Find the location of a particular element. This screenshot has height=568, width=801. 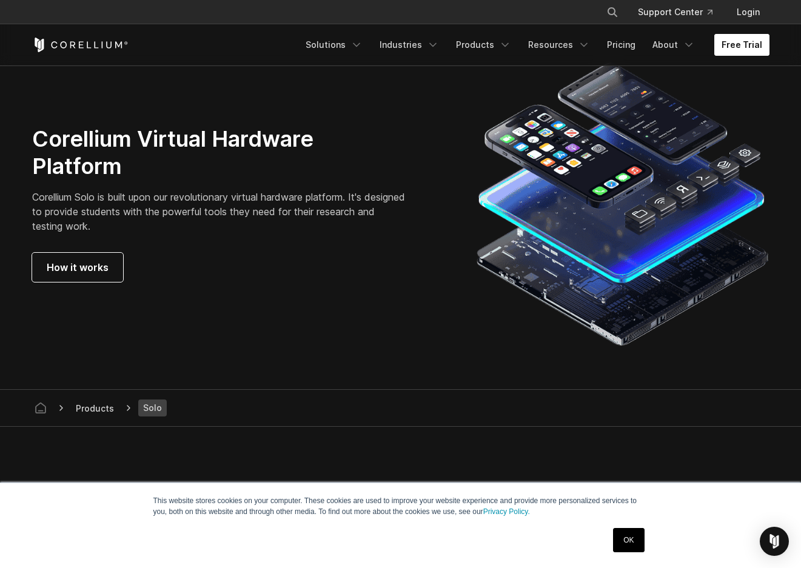

div: Products is located at coordinates (95, 408).